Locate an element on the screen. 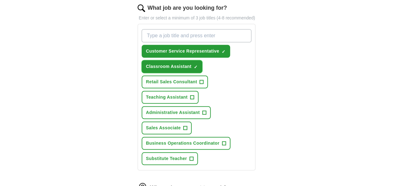  button: Teaching Assistant is located at coordinates (170, 97).